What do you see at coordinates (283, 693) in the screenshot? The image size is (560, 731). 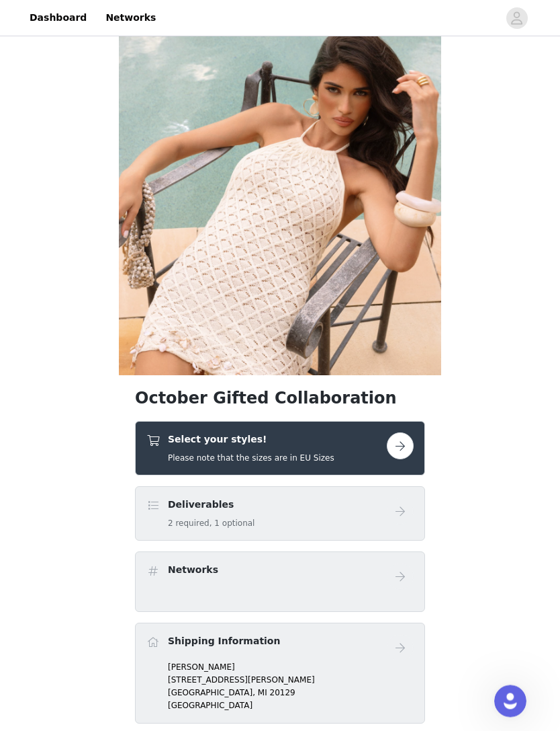 I see `span: 20129` at bounding box center [283, 693].